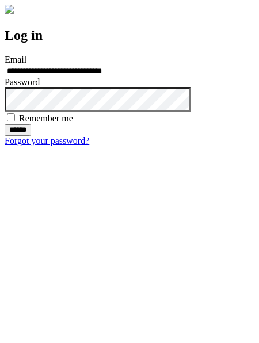 The height and width of the screenshot is (343, 259). Describe the element at coordinates (46, 118) in the screenshot. I see `label: Remember me` at that location.